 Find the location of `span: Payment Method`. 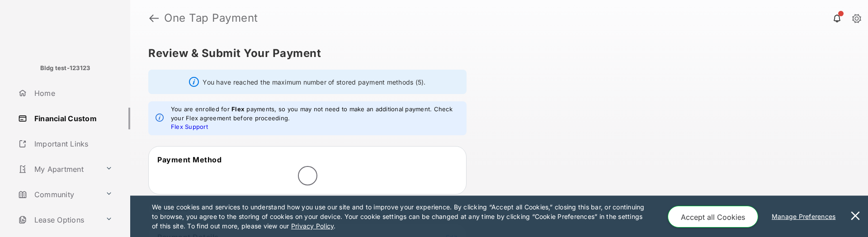

span: Payment Method is located at coordinates (189, 159).